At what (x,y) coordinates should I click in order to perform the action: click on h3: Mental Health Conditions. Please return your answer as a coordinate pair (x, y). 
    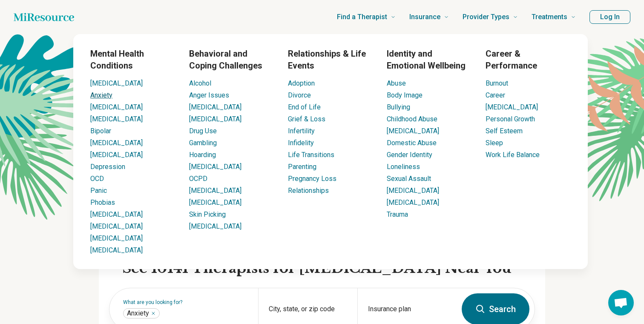
    Looking at the image, I should click on (133, 59).